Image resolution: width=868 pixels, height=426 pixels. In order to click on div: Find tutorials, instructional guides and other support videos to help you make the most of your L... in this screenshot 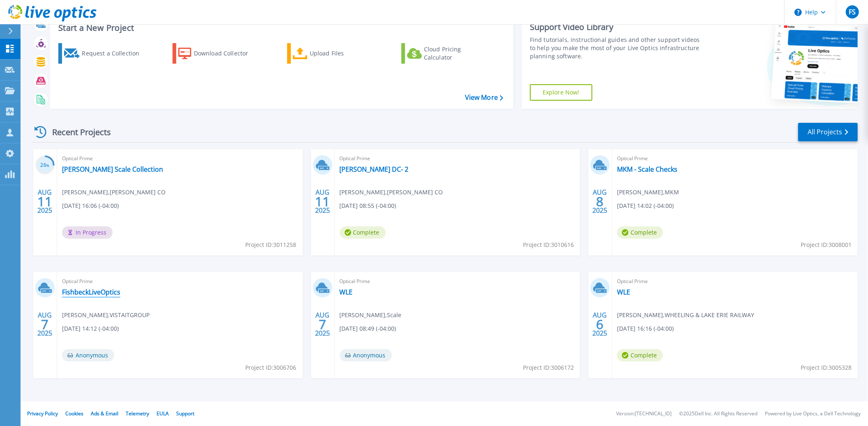, I will do `click(616, 48)`.